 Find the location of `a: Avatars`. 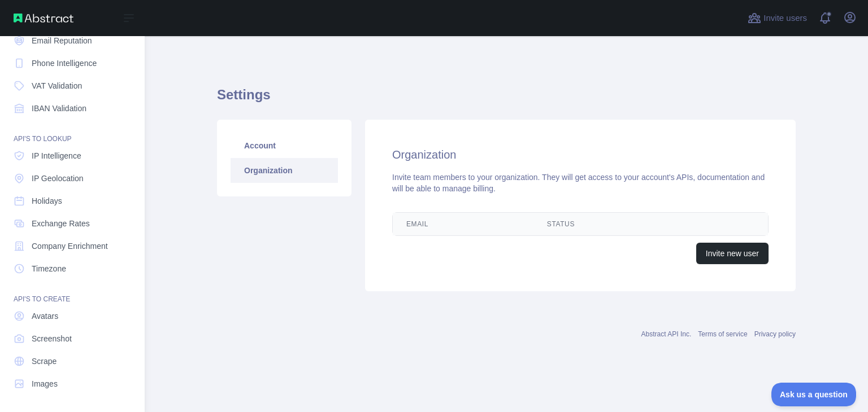

a: Avatars is located at coordinates (73, 316).